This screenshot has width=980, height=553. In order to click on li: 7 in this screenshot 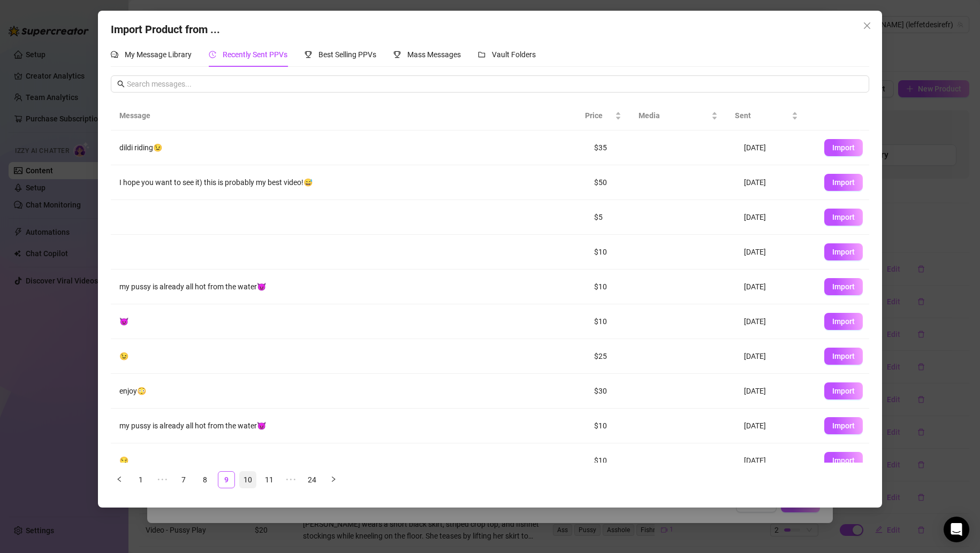, I will do `click(184, 480)`.